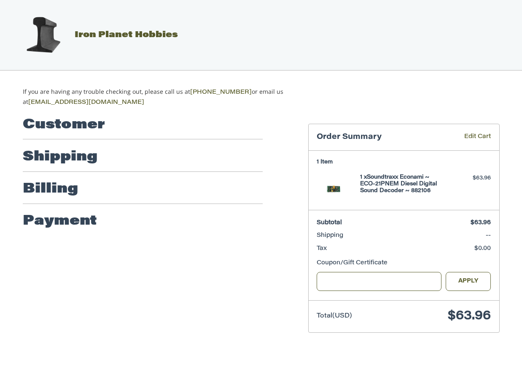  What do you see at coordinates (159, 97) in the screenshot?
I see `p: If you are having any trouble checking out, please call us at or email us at` at bounding box center [159, 97].